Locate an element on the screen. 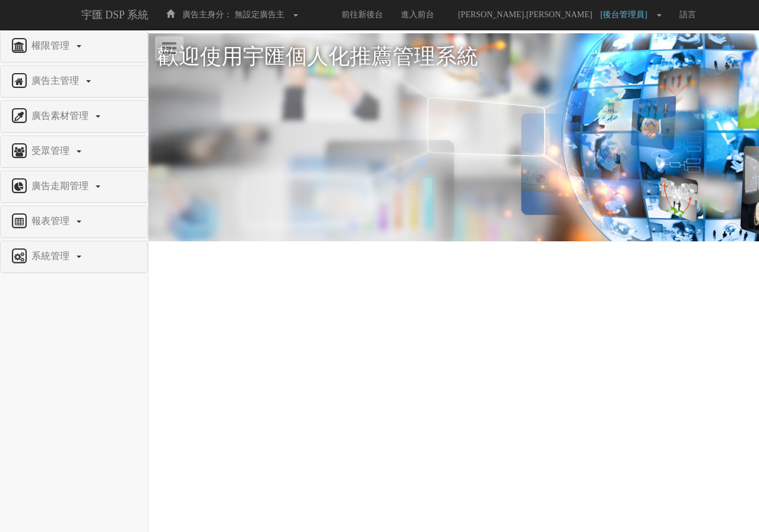  span: 權限管理 is located at coordinates (52, 45).